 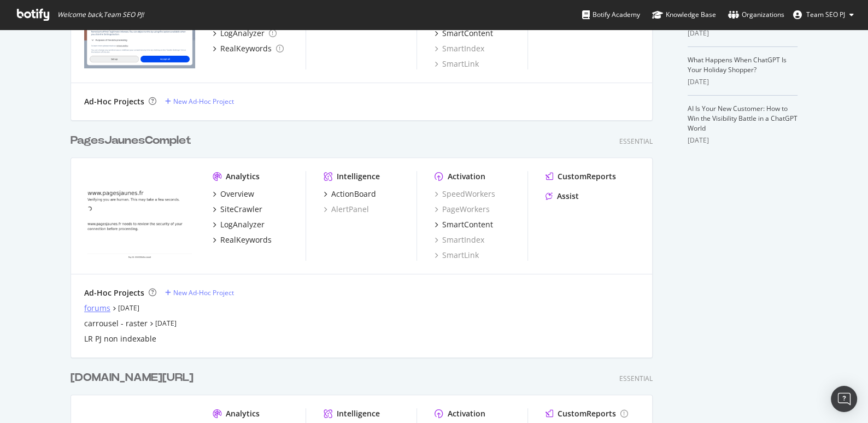 I want to click on a: Assist, so click(x=562, y=196).